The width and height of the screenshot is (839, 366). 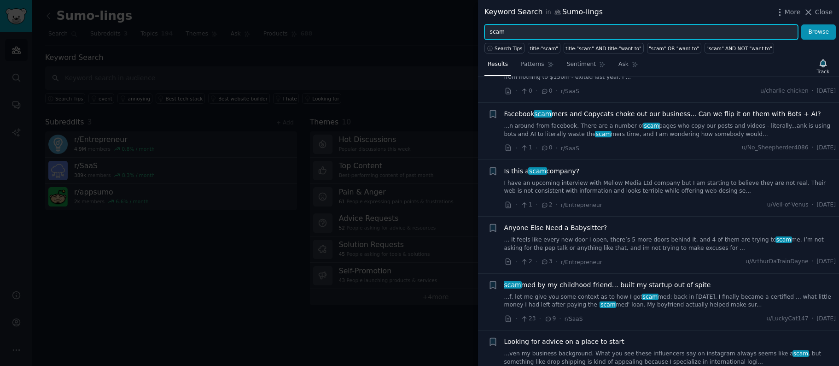 I want to click on button: Browse, so click(x=818, y=32).